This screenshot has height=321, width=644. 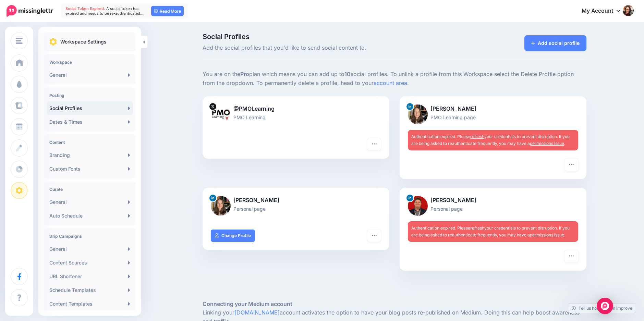 I want to click on h5: Connecting your Medium account, so click(x=395, y=304).